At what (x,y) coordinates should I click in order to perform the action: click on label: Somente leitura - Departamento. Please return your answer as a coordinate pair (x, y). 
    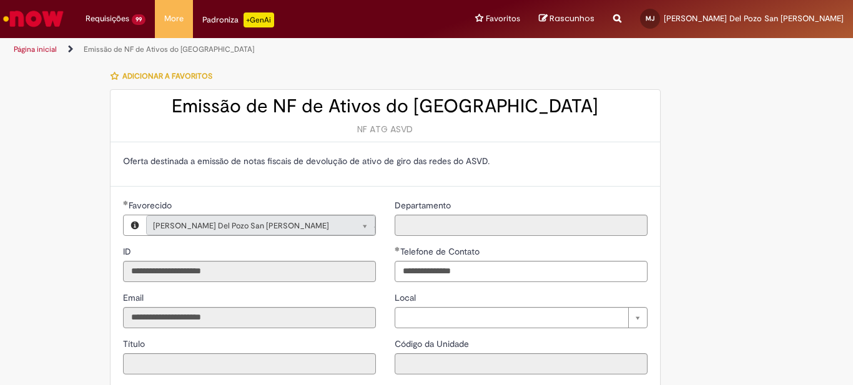
    Looking at the image, I should click on (424, 205).